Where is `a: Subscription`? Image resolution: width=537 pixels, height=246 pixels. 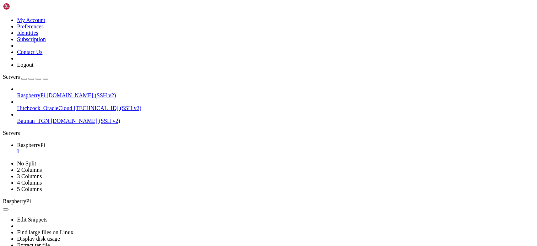 a: Subscription is located at coordinates (31, 39).